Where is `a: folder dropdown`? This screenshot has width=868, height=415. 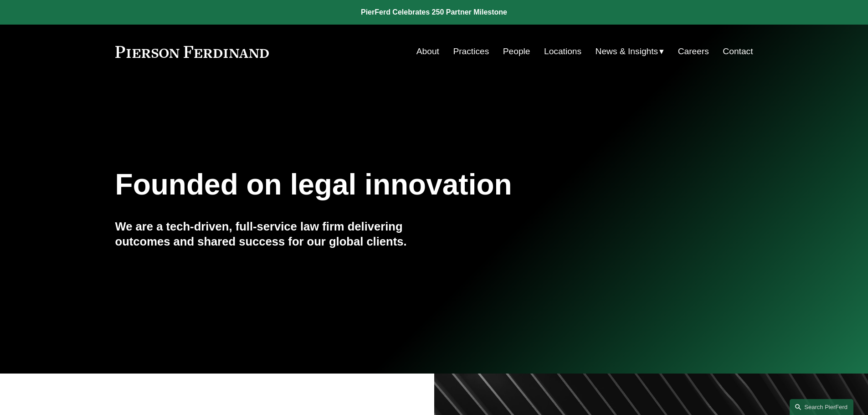 a: folder dropdown is located at coordinates (630, 51).